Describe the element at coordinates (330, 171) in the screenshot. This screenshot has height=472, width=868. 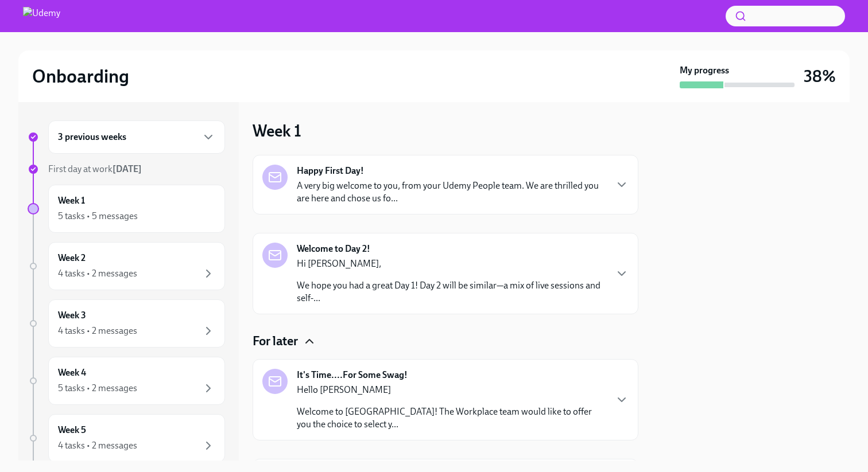
I see `strong: Happy First Day!` at that location.